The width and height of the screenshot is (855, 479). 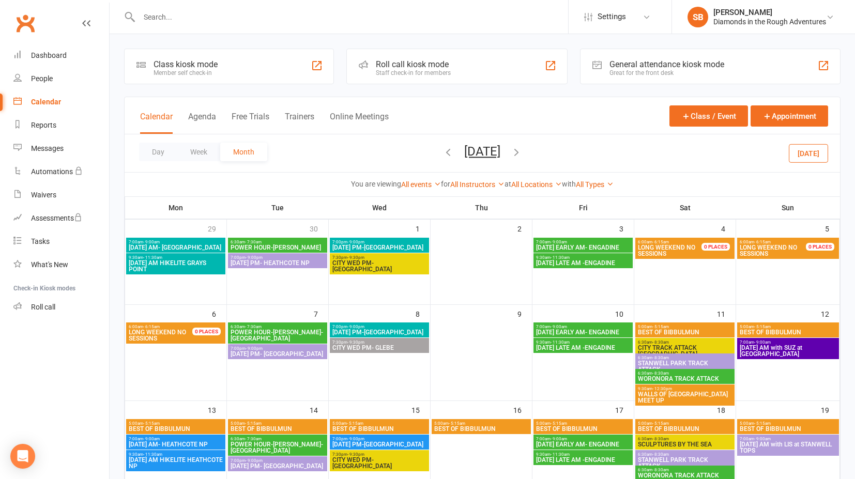 I want to click on button: Appointment, so click(x=789, y=116).